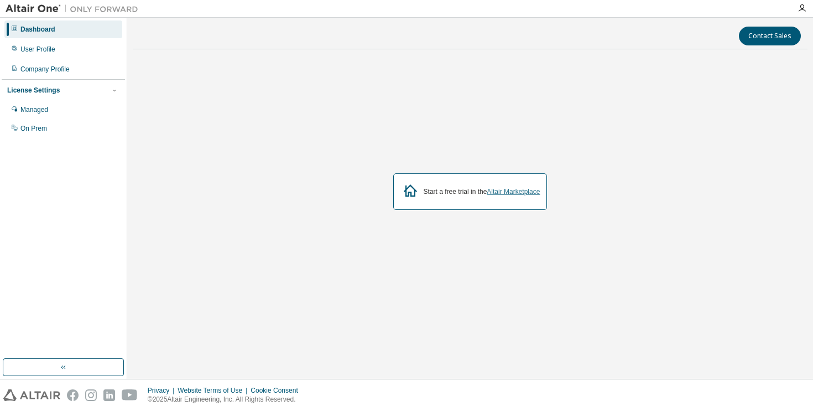 The image size is (813, 411). Describe the element at coordinates (482, 191) in the screenshot. I see `div: Start a free trial in the` at that location.